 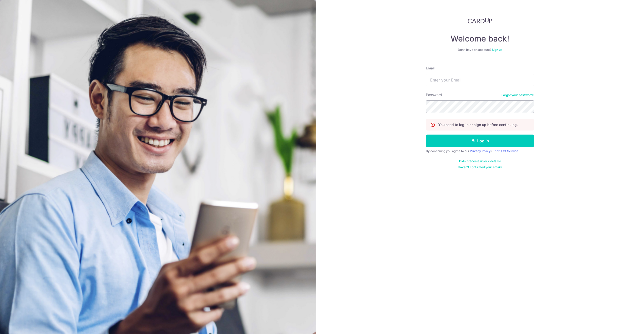 I want to click on label: Password, so click(x=434, y=95).